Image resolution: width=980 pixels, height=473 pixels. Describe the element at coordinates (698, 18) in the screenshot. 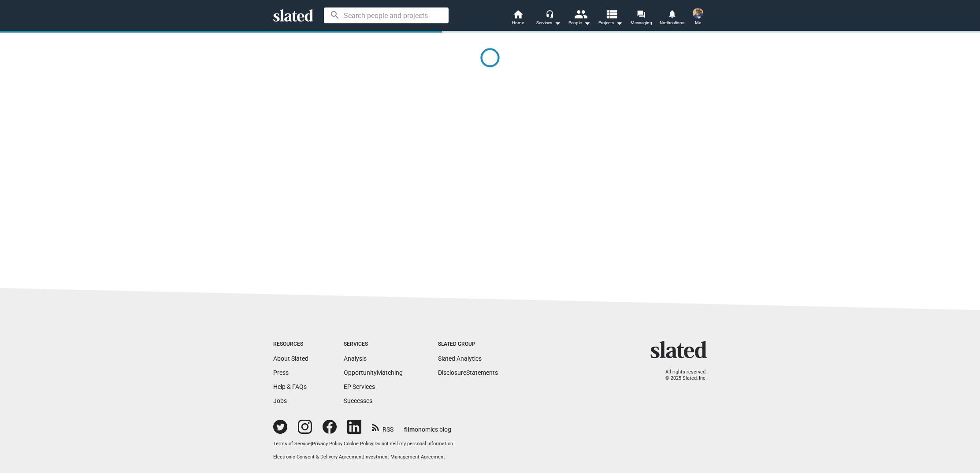

I see `button: Nathaniel Bellamy Jr.Me` at that location.